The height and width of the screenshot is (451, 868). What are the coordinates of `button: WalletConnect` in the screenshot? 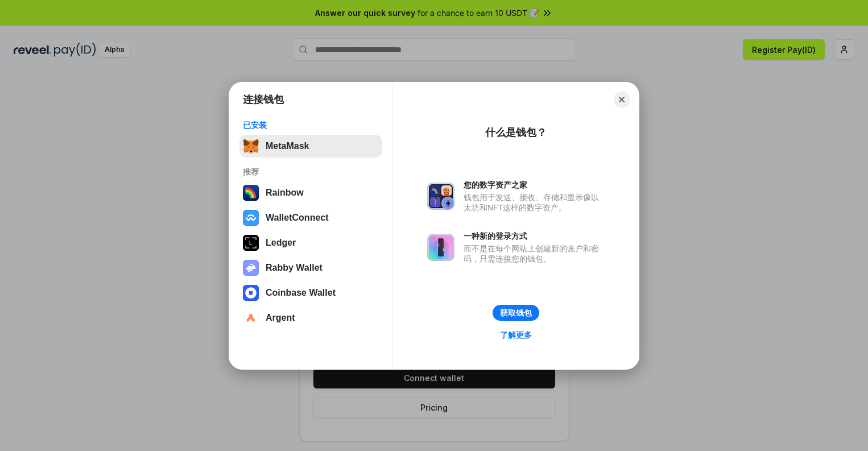 It's located at (311, 218).